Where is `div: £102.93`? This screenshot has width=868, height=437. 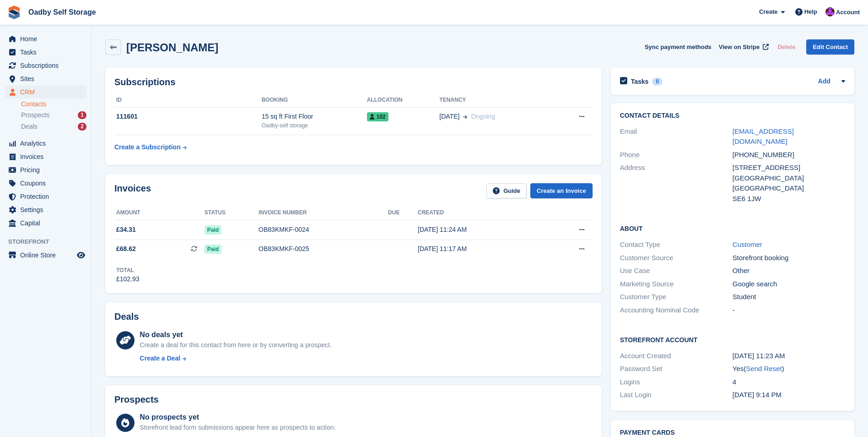 div: £102.93 is located at coordinates (128, 279).